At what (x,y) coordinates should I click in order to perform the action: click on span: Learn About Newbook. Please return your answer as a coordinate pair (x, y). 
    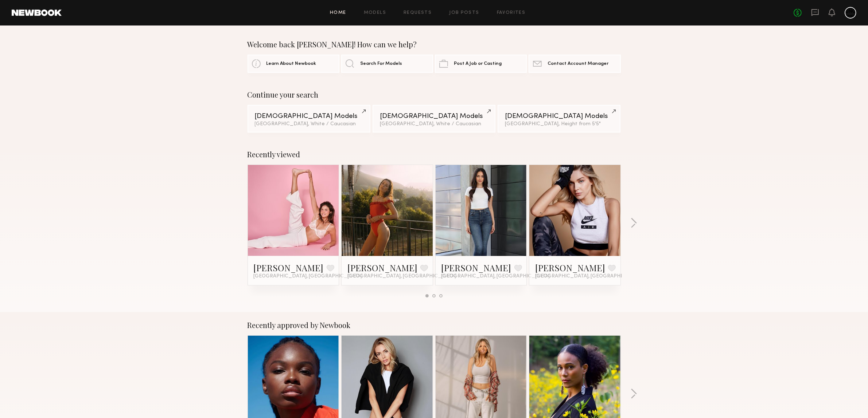
    Looking at the image, I should click on (291, 64).